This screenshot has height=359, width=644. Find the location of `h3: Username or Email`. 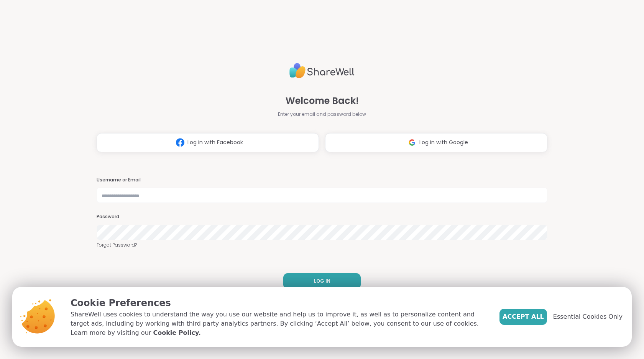

h3: Username or Email is located at coordinates (322, 180).